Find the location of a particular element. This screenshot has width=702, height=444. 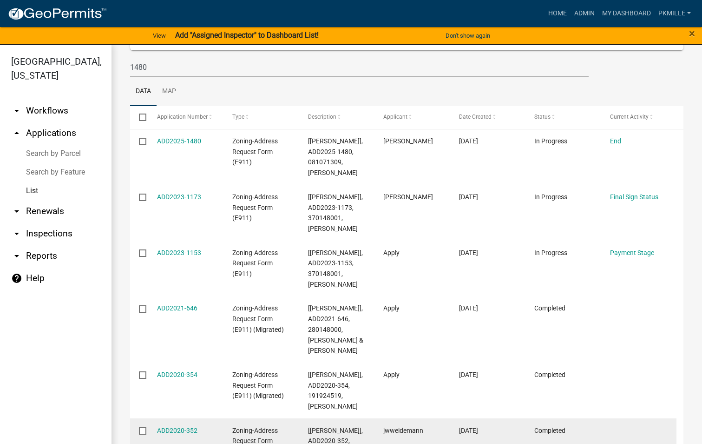

span: Applicant is located at coordinates (396, 117).